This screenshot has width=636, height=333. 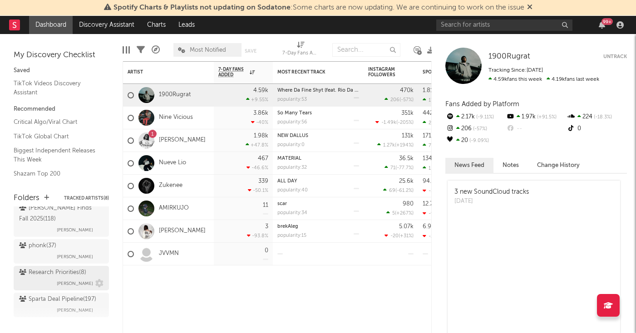 What do you see at coordinates (407, 90) in the screenshot?
I see `div: 470k` at bounding box center [407, 90].